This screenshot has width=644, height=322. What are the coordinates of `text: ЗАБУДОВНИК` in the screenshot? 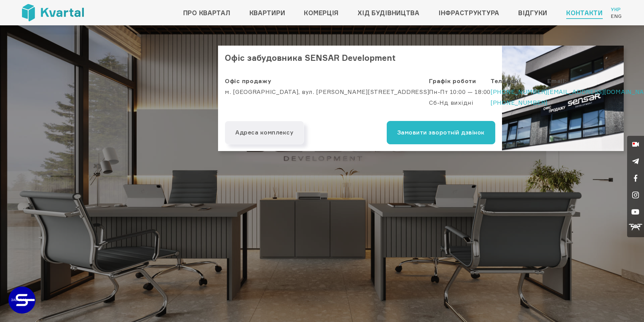 It's located at (23, 300).